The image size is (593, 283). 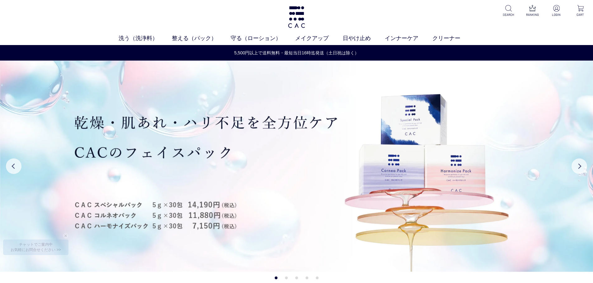 What do you see at coordinates (556, 15) in the screenshot?
I see `p: LOGIN` at bounding box center [556, 15].